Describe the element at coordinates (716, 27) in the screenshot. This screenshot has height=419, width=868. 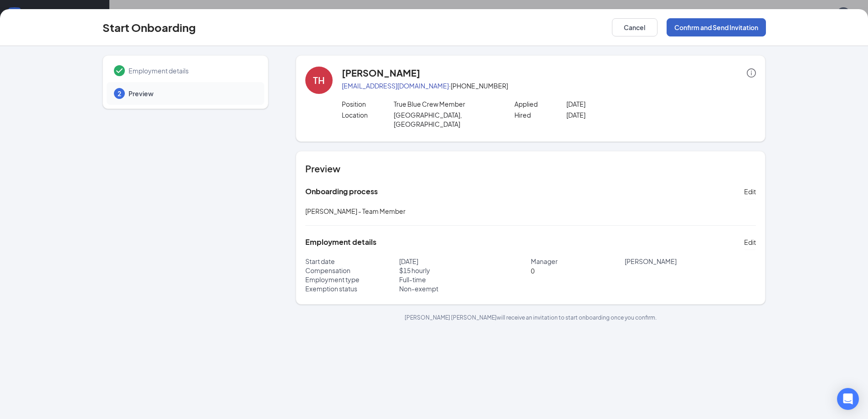
I see `button: Confirm and Send Invitation` at that location.